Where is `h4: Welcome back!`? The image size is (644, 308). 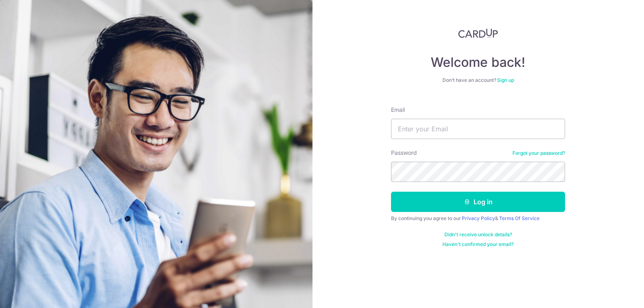
h4: Welcome back! is located at coordinates (478, 62).